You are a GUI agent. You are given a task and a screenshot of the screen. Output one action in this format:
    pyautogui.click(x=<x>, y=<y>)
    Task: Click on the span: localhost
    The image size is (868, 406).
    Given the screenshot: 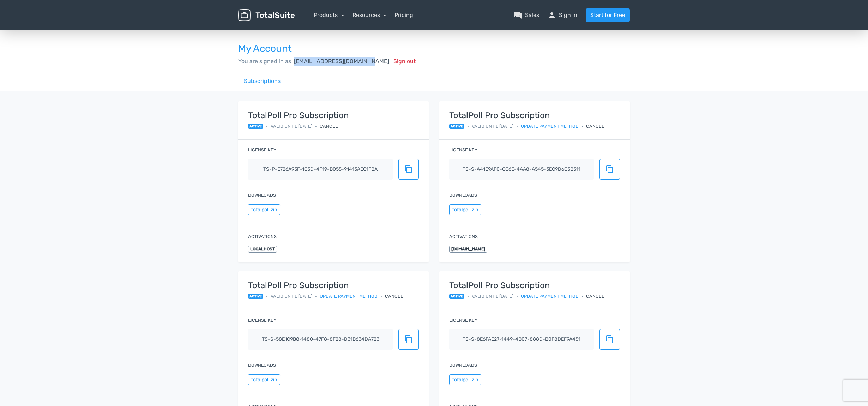 What is the action you would take?
    pyautogui.click(x=262, y=249)
    